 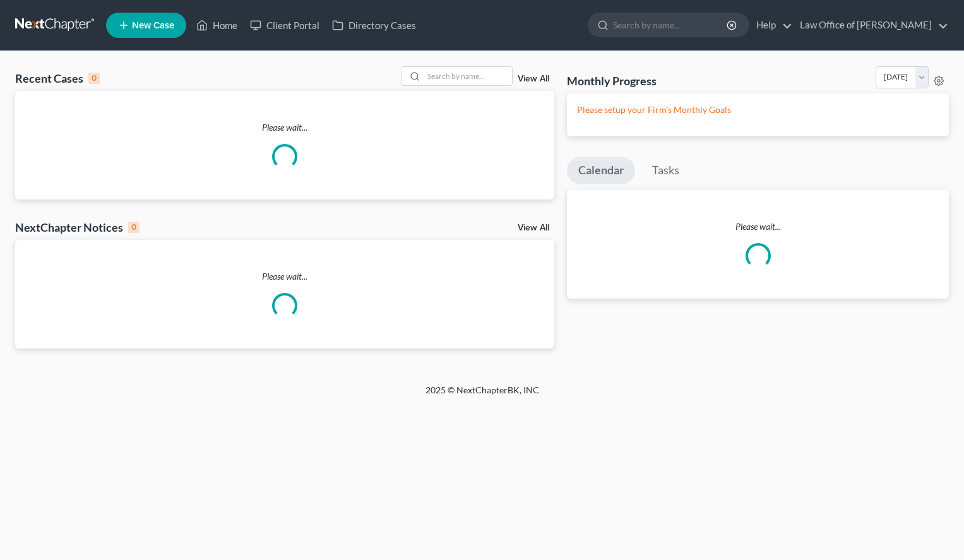 I want to click on a: Help, so click(x=771, y=26).